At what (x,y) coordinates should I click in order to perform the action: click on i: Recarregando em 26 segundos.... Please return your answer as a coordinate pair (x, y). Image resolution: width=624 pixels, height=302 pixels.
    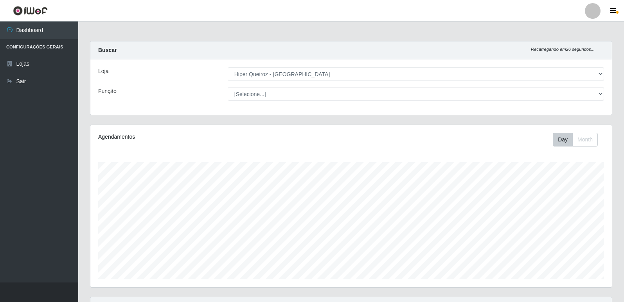
    Looking at the image, I should click on (562, 49).